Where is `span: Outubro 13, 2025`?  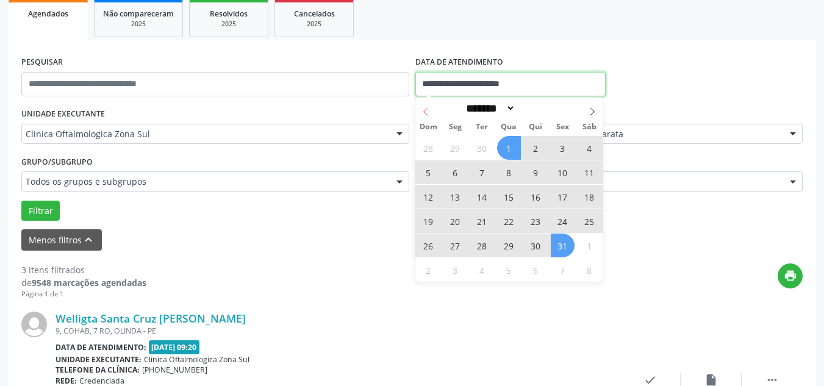
span: Outubro 13, 2025 is located at coordinates (455, 196).